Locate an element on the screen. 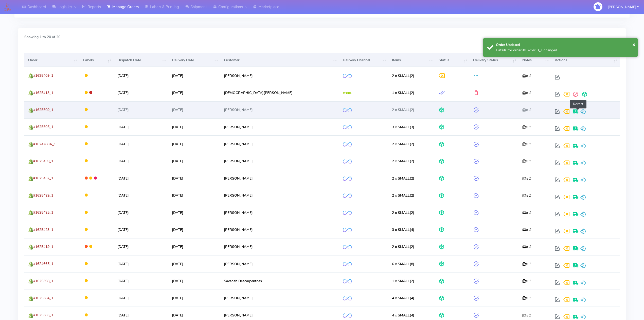 Image resolution: width=644 pixels, height=320 pixels. span: #1625505_1 is located at coordinates (43, 127).